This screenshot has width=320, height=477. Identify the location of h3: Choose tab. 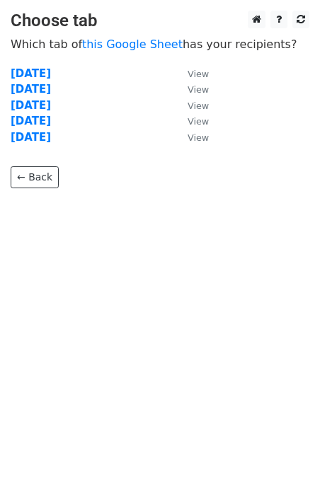
(160, 21).